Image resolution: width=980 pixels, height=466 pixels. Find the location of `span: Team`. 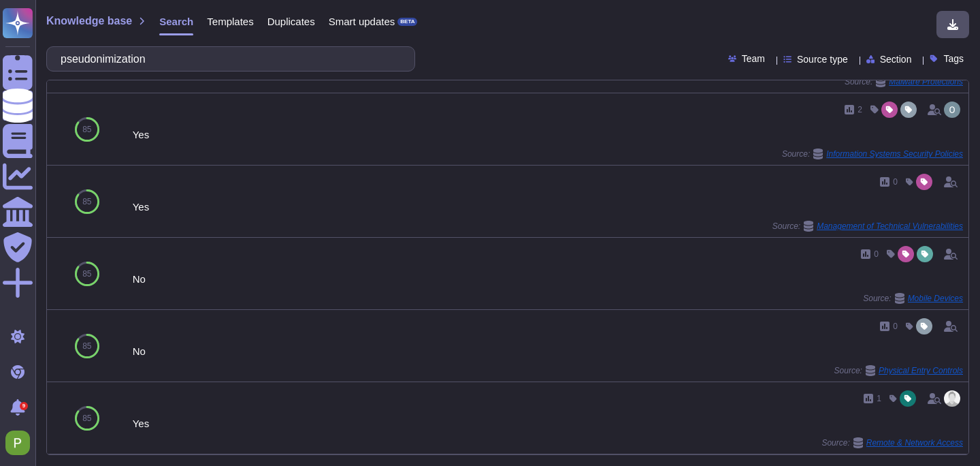

span: Team is located at coordinates (753, 59).